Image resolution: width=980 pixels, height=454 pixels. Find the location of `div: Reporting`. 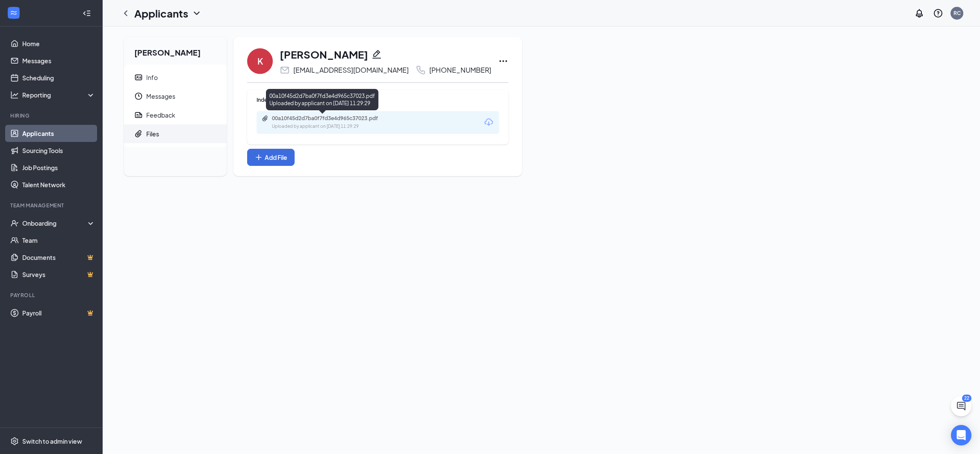

div: Reporting is located at coordinates (59, 95).